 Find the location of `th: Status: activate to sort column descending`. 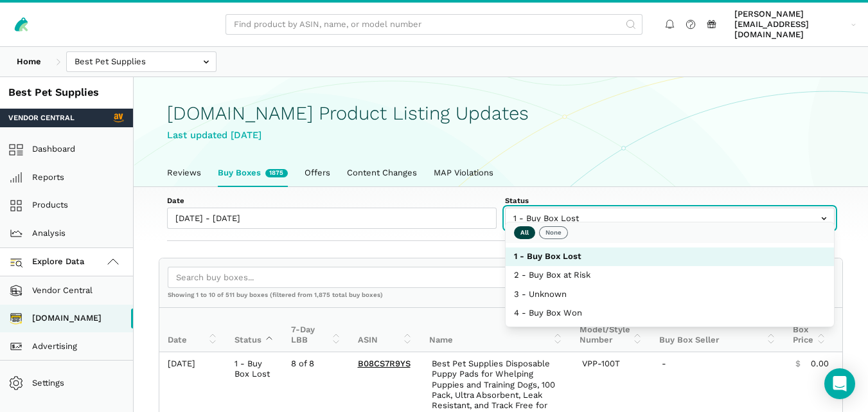

th: Status: activate to sort column descending is located at coordinates (254, 330).